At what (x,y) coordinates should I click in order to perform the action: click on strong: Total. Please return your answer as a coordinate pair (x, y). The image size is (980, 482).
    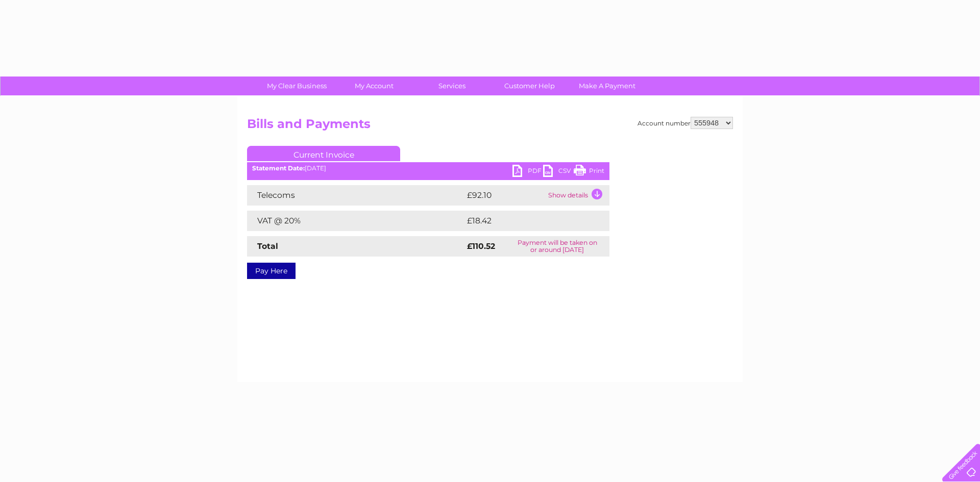
    Looking at the image, I should click on (268, 246).